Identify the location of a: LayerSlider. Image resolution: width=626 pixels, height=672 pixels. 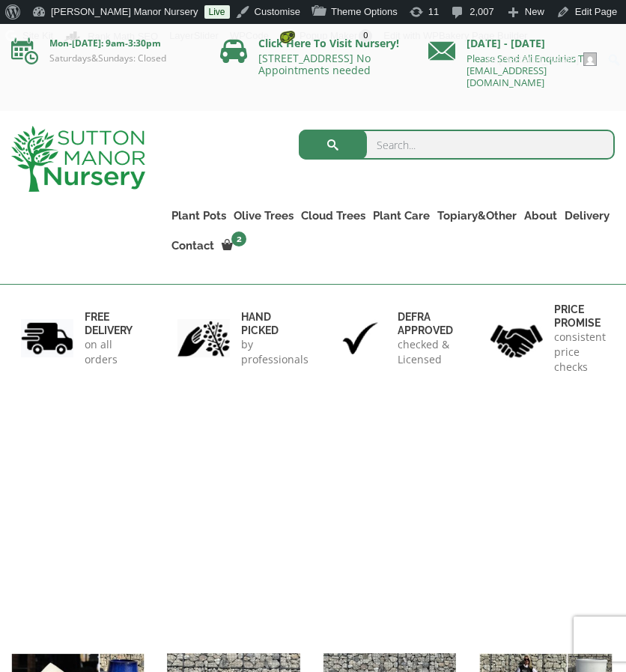
(194, 36).